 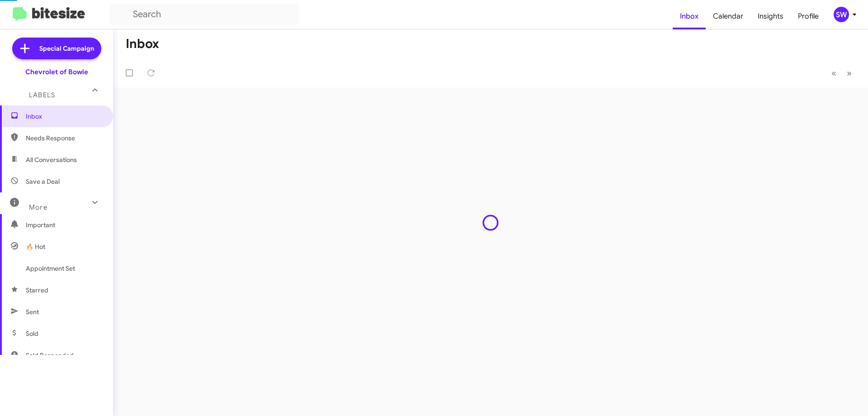 What do you see at coordinates (728, 16) in the screenshot?
I see `a: Calendar` at bounding box center [728, 16].